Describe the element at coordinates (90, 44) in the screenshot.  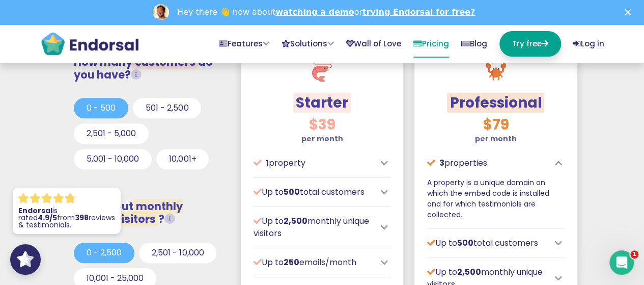
I see `img: endorsal-logo@2x.png` at that location.